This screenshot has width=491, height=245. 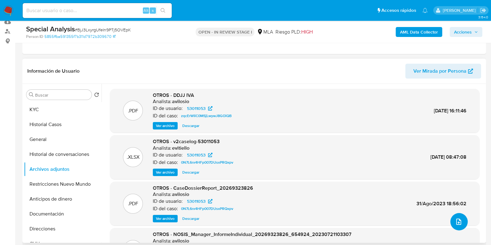 What do you see at coordinates (460, 10) in the screenshot?
I see `p: florencia.lera@mercadolibre.com` at bounding box center [460, 10].